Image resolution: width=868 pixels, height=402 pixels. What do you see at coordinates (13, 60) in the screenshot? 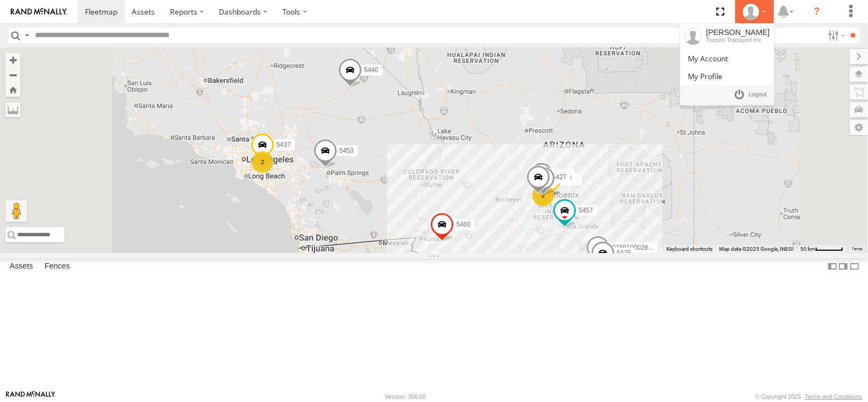
I see `button: Zoom in` at bounding box center [13, 60].